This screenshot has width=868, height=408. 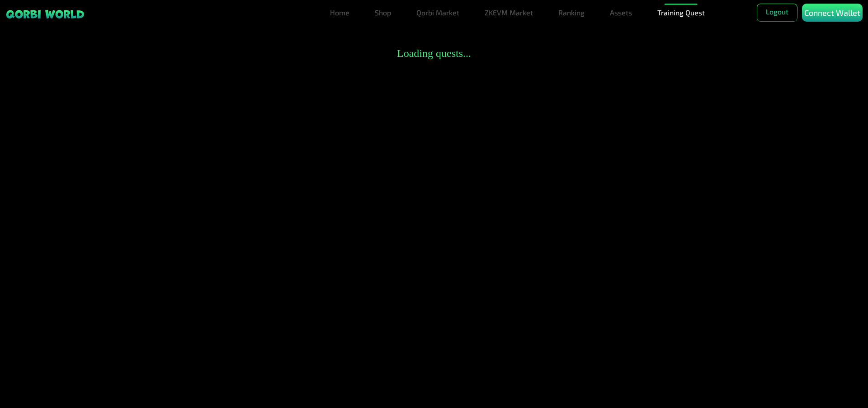 What do you see at coordinates (681, 13) in the screenshot?
I see `a: Training Quest` at bounding box center [681, 13].